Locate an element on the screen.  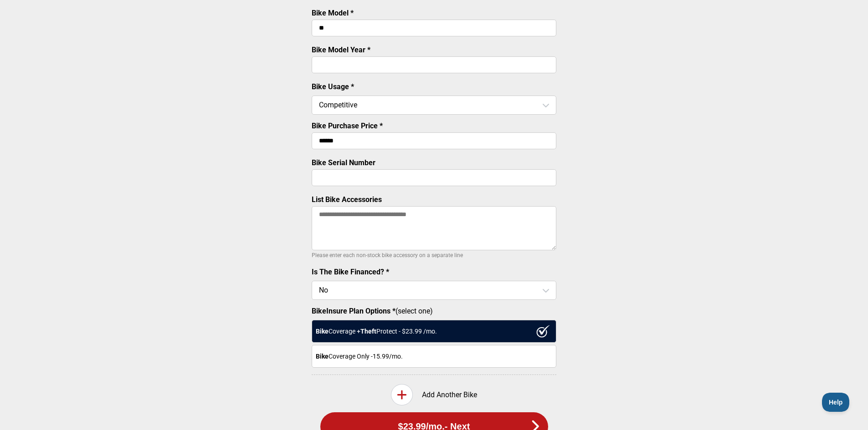
div: Coverage + Protect - $ 23.99 /mo. is located at coordinates (434, 331).